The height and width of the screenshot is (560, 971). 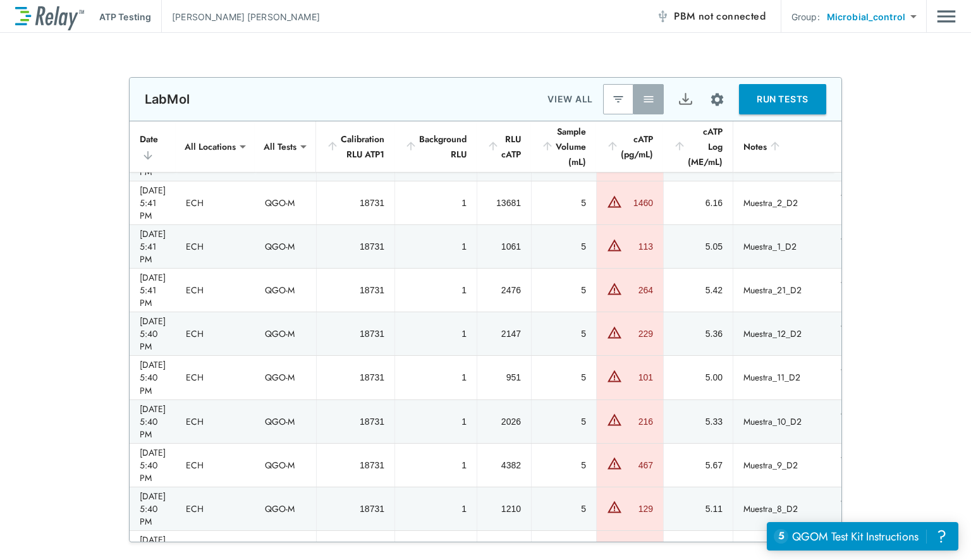 I want to click on div: QGOM Test Kit Instructions, so click(x=89, y=15).